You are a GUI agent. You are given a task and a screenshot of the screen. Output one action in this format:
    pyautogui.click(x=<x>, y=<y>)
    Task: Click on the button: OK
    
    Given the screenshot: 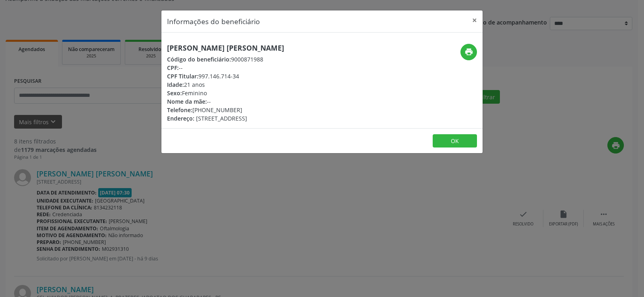 What is the action you would take?
    pyautogui.click(x=455, y=141)
    